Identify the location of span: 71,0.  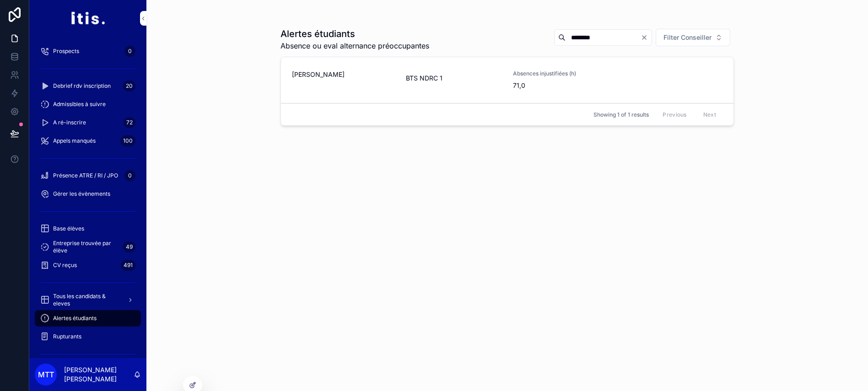
(563, 85).